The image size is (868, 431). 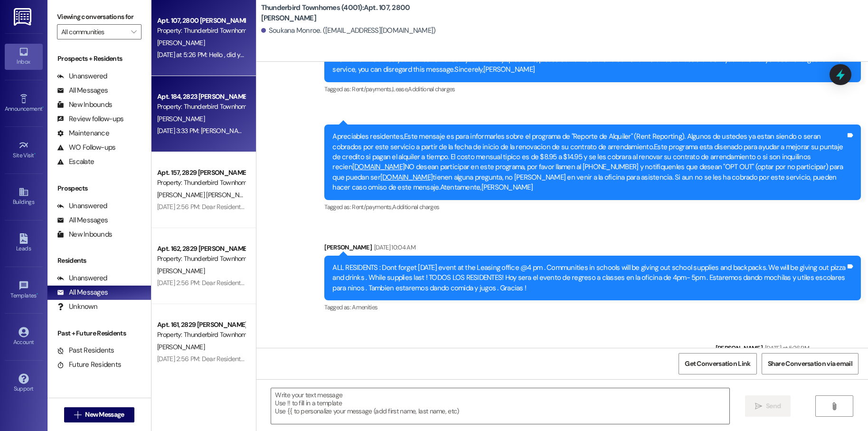 What do you see at coordinates (99, 59) in the screenshot?
I see `div: Prospects + Residents` at bounding box center [99, 59].